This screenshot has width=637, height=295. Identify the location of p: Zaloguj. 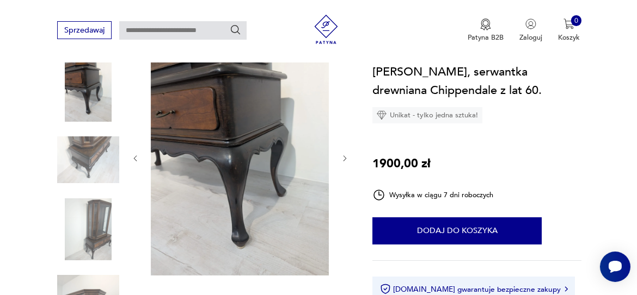
(531, 38).